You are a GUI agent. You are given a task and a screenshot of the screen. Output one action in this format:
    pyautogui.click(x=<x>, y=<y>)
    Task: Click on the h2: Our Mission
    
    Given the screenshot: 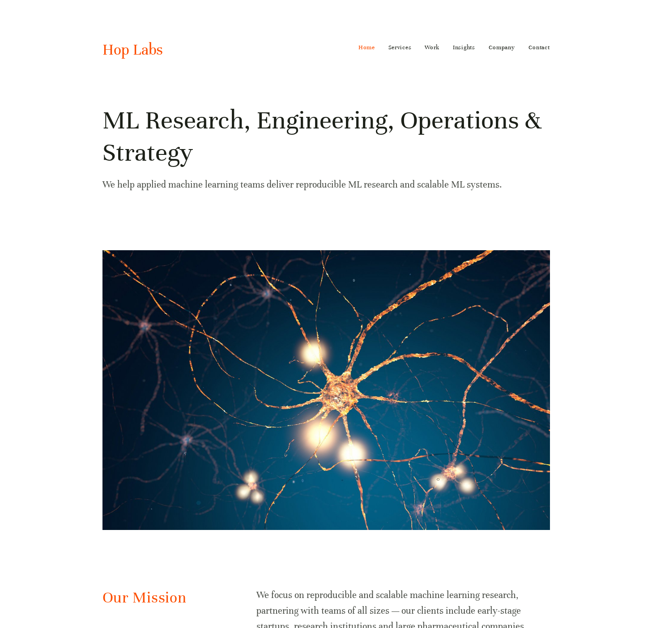 What is the action you would take?
    pyautogui.click(x=326, y=597)
    